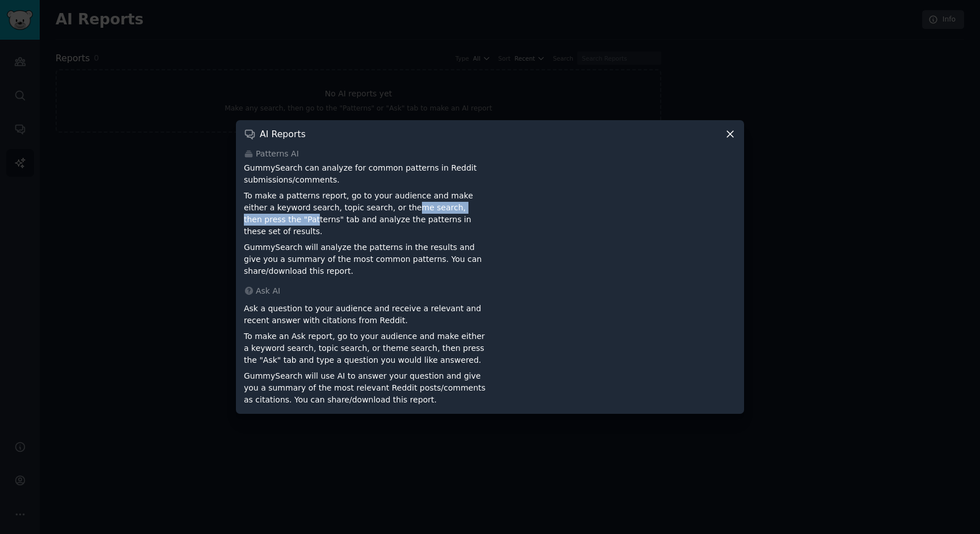  What do you see at coordinates (365, 348) in the screenshot?
I see `p: To make an Ask report, go to your audience and make either a keyword search, topic search, or the...` at bounding box center [365, 348].